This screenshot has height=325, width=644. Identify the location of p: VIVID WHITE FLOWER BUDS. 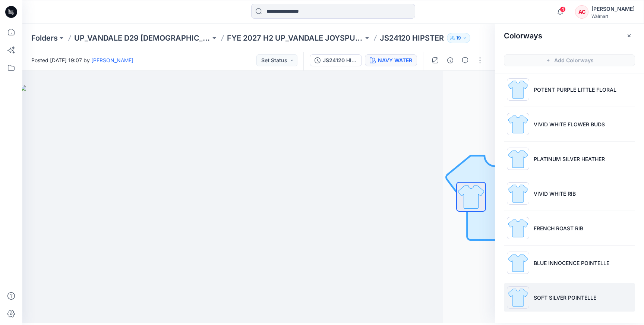
(569, 124).